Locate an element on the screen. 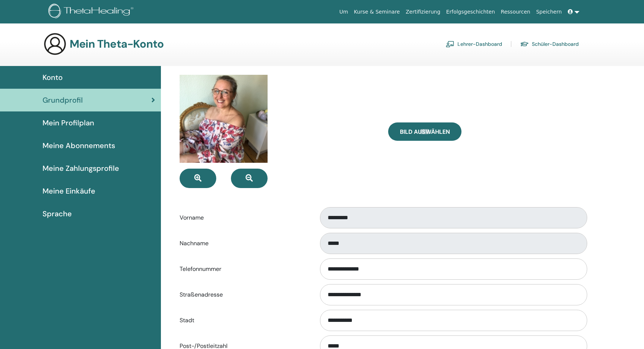 Image resolution: width=644 pixels, height=349 pixels. span: Meine Zahlungsprofile is located at coordinates (81, 168).